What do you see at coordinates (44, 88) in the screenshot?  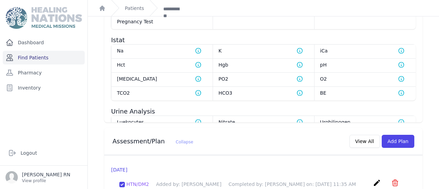 I see `a: Inventory` at bounding box center [44, 88].